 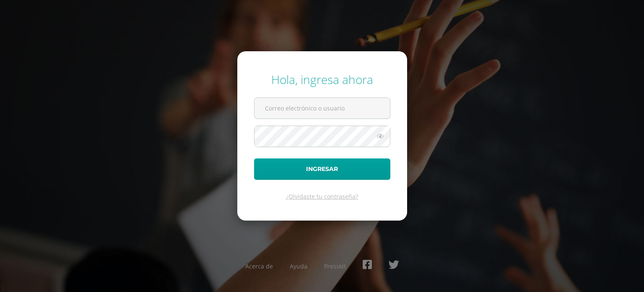 I want to click on a: Acerca de, so click(x=259, y=266).